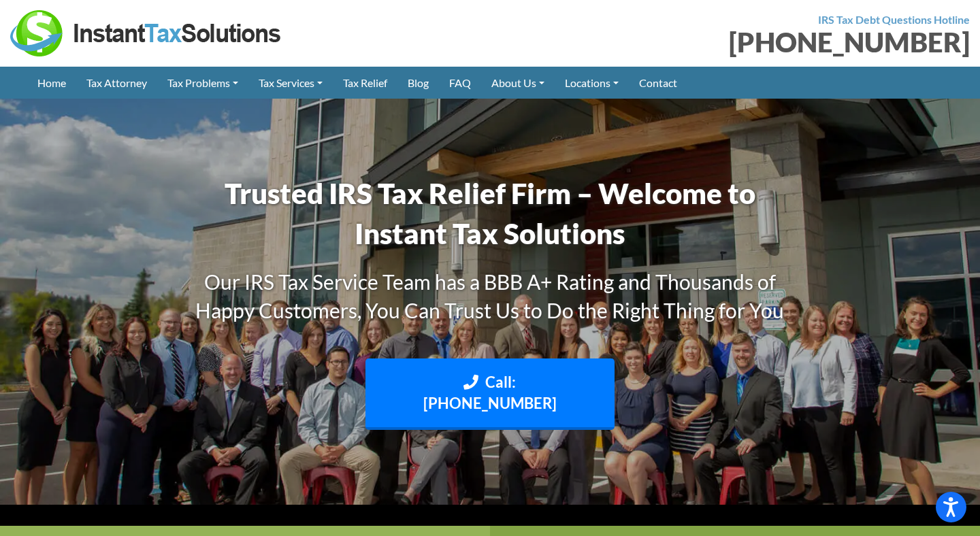 Image resolution: width=980 pixels, height=536 pixels. I want to click on a: About Us, so click(518, 82).